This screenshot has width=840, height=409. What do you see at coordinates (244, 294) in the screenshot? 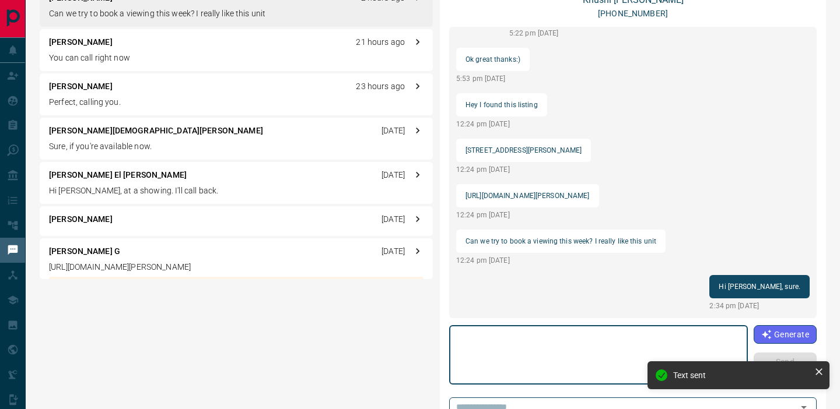
I see `div: This may be an older conversation with this lead. The phone number does not match the current num...` at bounding box center [244, 294].